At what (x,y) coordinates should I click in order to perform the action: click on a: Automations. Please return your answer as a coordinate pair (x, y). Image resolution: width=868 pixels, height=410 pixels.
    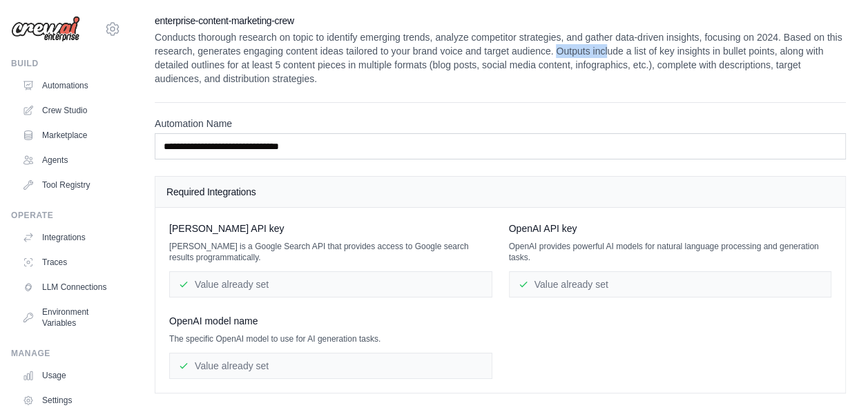
    Looking at the image, I should click on (68, 86).